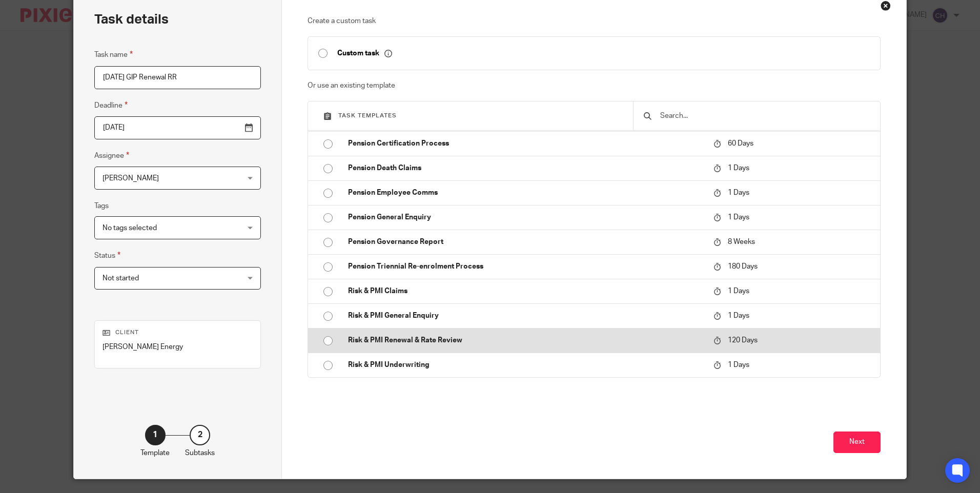  I want to click on p: Risk & PMI Underwriting, so click(525, 365).